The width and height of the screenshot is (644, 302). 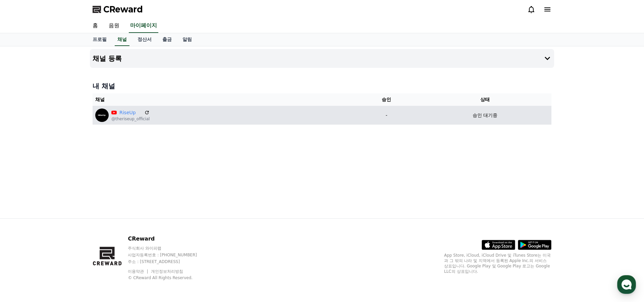 What do you see at coordinates (131, 119) in the screenshot?
I see `p: @theriseup_official` at bounding box center [131, 119].